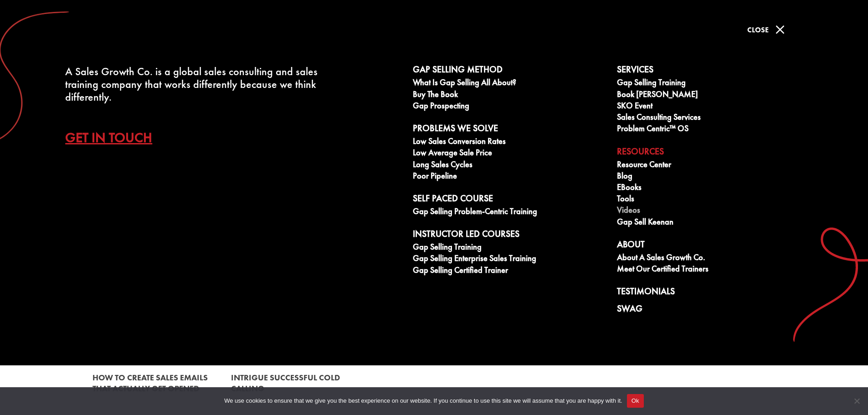 This screenshot has width=868, height=415. What do you see at coordinates (510, 200) in the screenshot?
I see `a: Self Paced Course` at bounding box center [510, 200].